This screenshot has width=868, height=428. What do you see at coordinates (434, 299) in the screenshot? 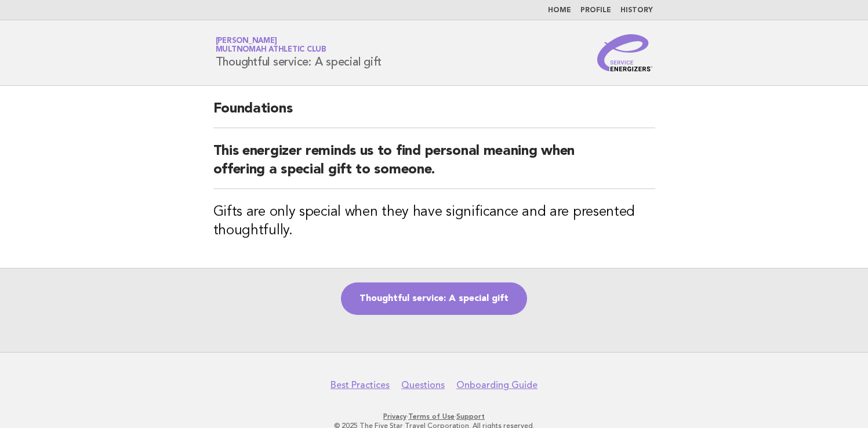
I see `a: Thoughtful service: A special gift` at bounding box center [434, 299].